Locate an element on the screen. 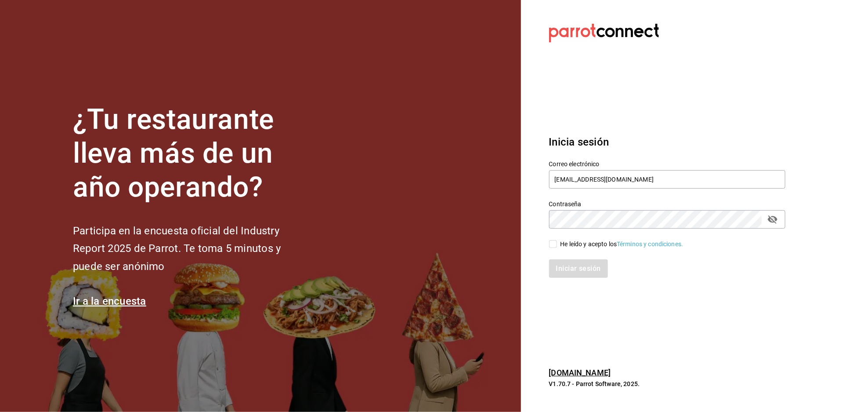  button: passwordField is located at coordinates (773, 220).